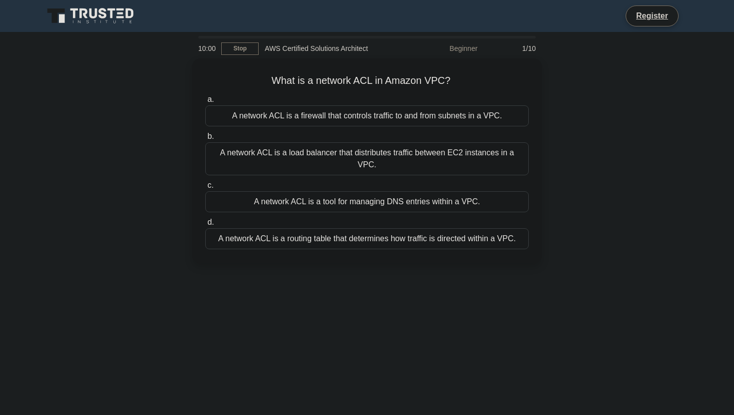  What do you see at coordinates (367, 239) in the screenshot?
I see `div: A network ACL is a routing table that determines how traffic is directed within a VPC.` at bounding box center [367, 239].